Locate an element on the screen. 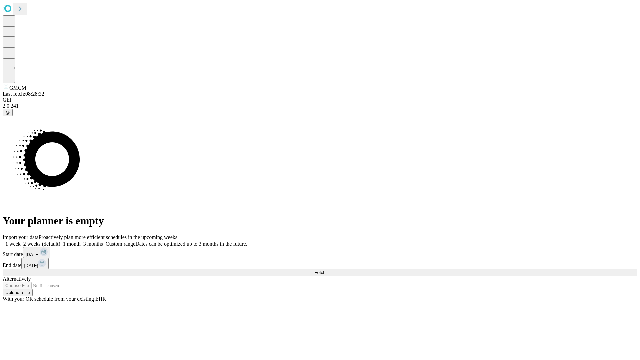 The height and width of the screenshot is (360, 640). span: Last fetch: 08:28:32 is located at coordinates (23, 94).